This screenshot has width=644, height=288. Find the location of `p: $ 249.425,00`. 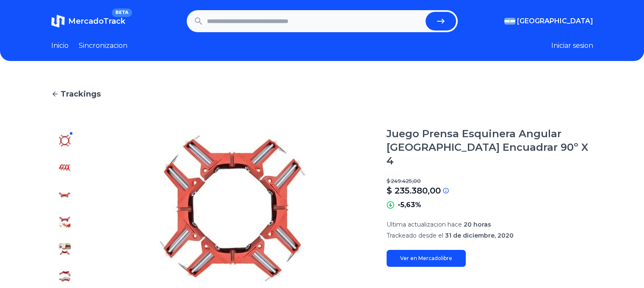

p: $ 249.425,00 is located at coordinates (490, 182).